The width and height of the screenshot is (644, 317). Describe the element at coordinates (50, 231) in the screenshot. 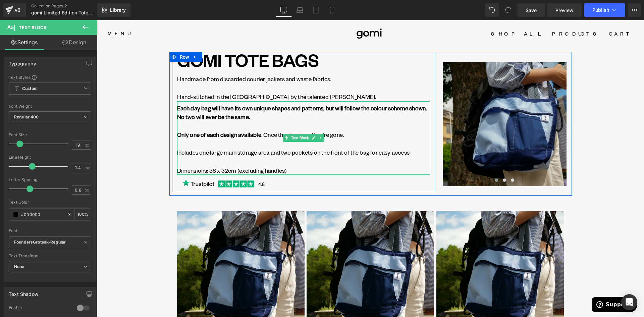

I see `div: Font` at that location.